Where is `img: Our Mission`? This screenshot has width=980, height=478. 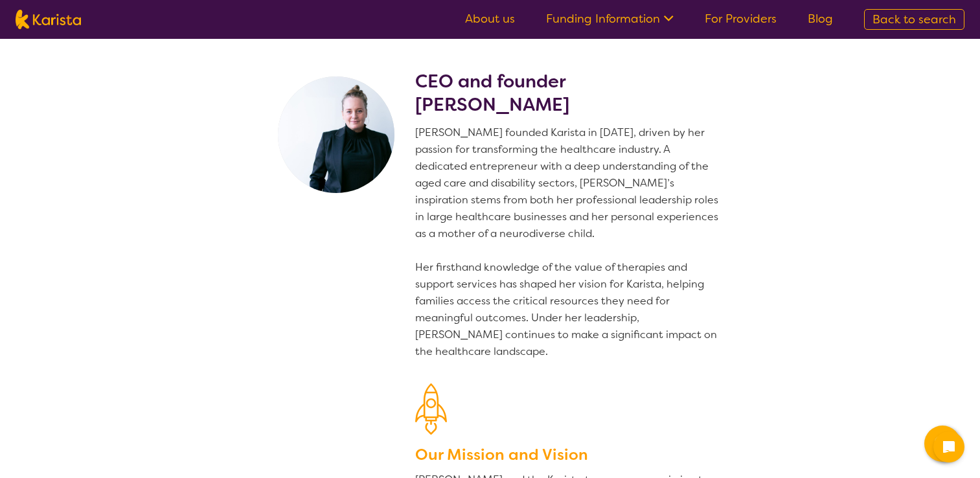
img: Our Mission is located at coordinates (431, 408).